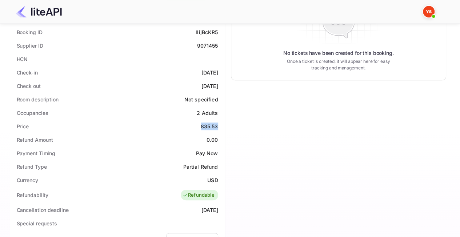 The image size is (460, 237). Describe the element at coordinates (39, 12) in the screenshot. I see `img: LiteAPI Logo` at that location.